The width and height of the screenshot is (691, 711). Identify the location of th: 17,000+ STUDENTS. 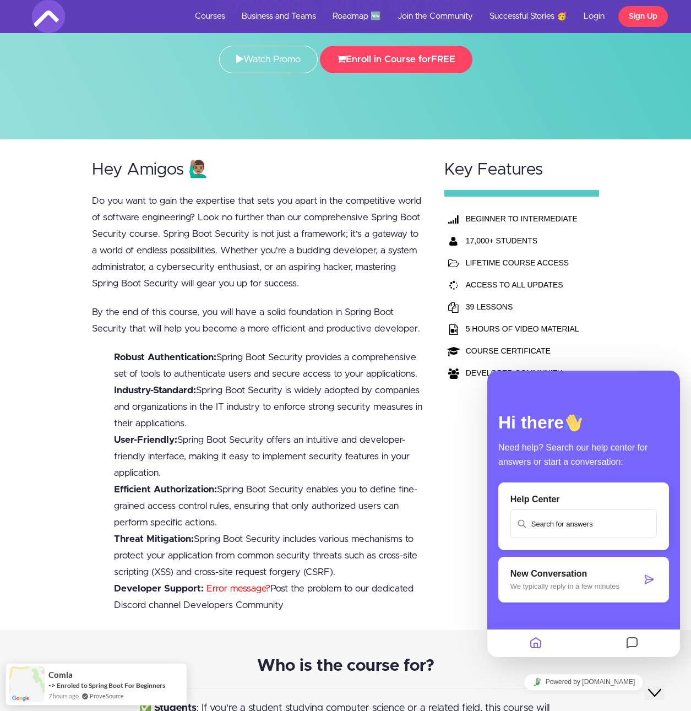
(523, 241).